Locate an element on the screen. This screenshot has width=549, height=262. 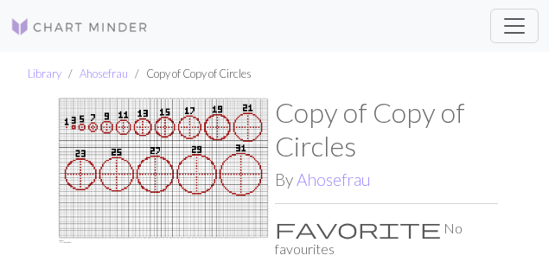
button: Toggle navigation is located at coordinates (514, 26).